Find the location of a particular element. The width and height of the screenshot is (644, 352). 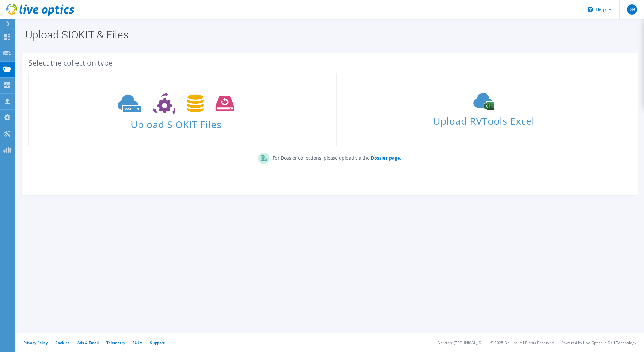

a: Dossier page. is located at coordinates (385, 158).